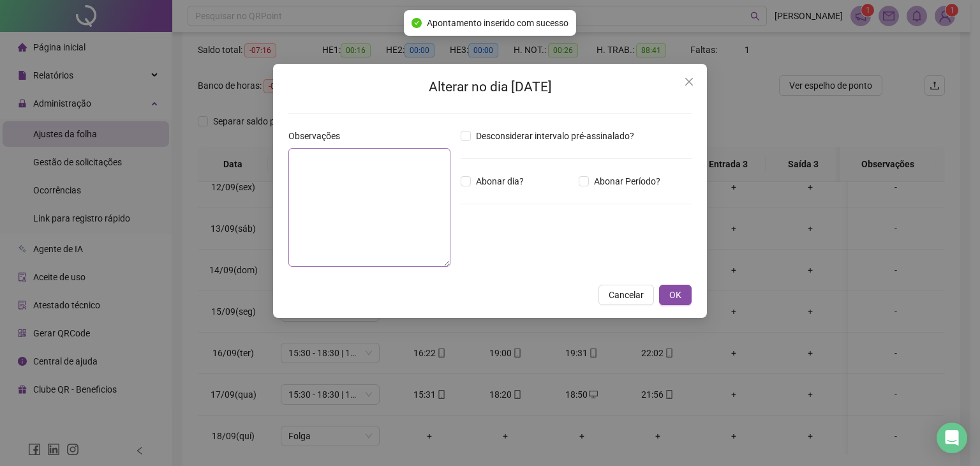 The image size is (980, 466). What do you see at coordinates (676, 295) in the screenshot?
I see `button: OK` at bounding box center [676, 295].